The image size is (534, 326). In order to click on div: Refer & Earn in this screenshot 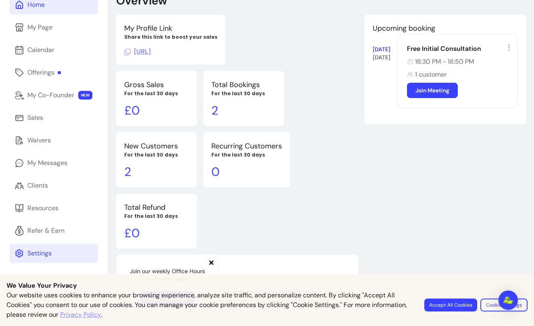, I will do `click(46, 231)`.